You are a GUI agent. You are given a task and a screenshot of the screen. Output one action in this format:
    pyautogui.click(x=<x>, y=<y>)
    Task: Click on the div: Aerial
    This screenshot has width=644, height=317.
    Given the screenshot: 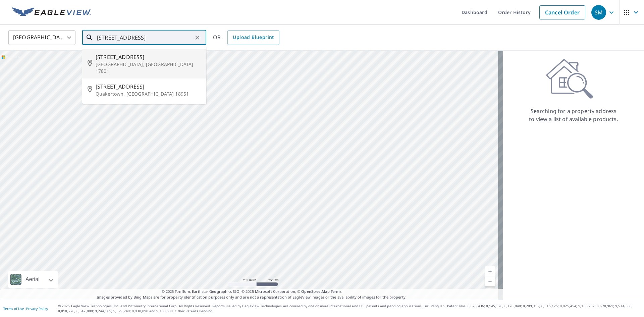 What is the action you would take?
    pyautogui.click(x=33, y=279)
    